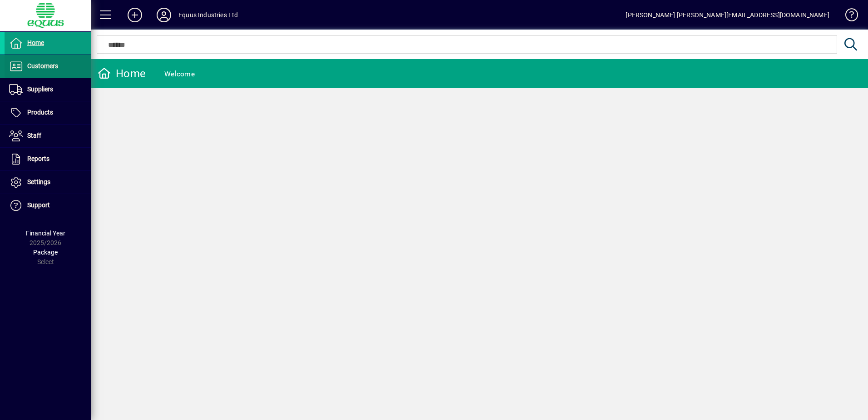 This screenshot has height=420, width=868. What do you see at coordinates (38, 182) in the screenshot?
I see `span: Settings` at bounding box center [38, 182].